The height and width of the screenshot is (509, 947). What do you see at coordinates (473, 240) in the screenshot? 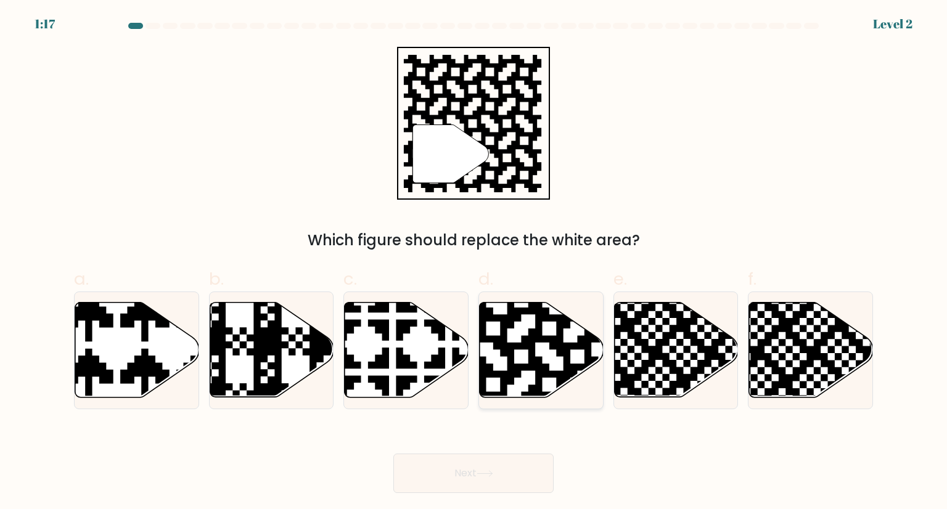
I see `div: Which figure should replace the white area?` at bounding box center [473, 240].